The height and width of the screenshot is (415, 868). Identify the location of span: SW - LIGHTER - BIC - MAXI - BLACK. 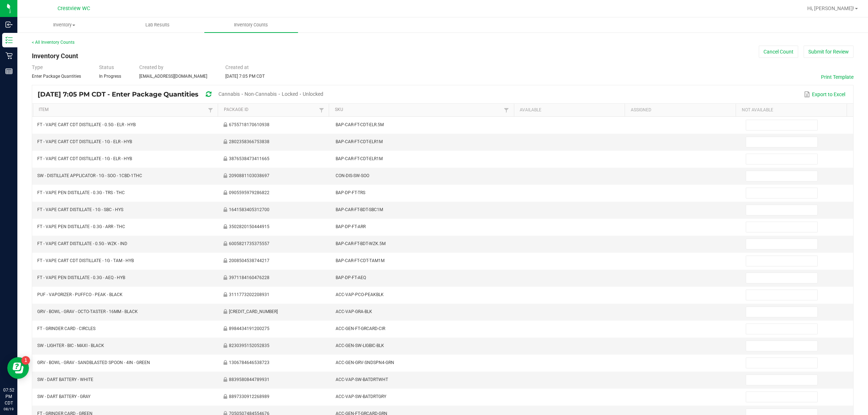
(71, 345).